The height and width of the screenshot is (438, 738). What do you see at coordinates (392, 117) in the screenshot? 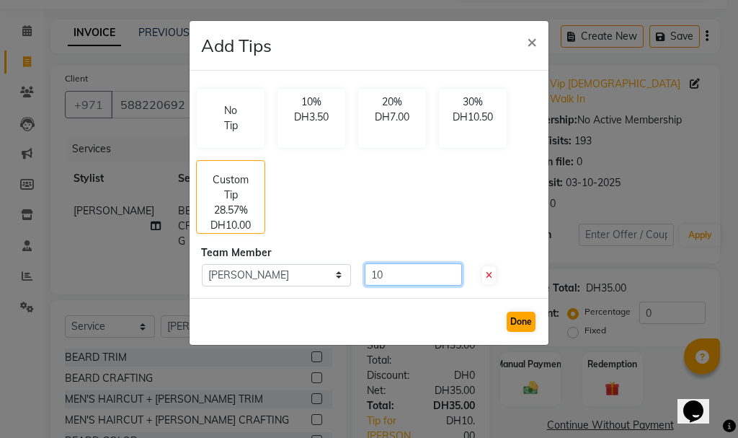
I see `p: DH7.00` at bounding box center [392, 117].